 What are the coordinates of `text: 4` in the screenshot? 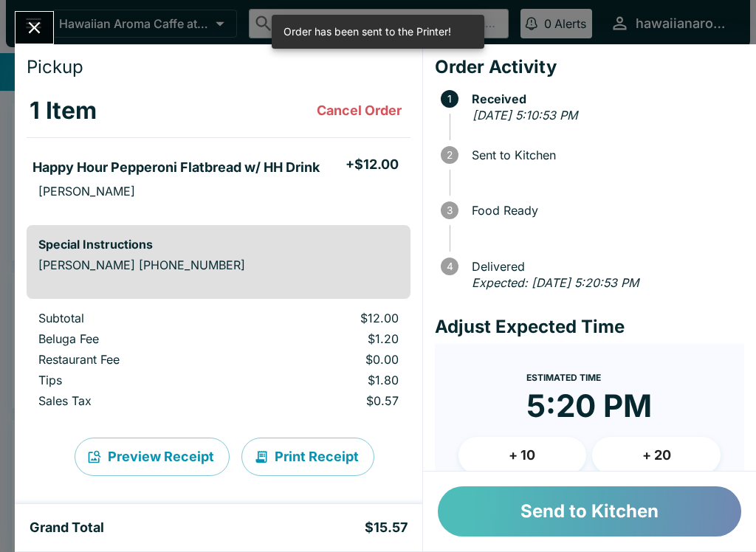 It's located at (449, 266).